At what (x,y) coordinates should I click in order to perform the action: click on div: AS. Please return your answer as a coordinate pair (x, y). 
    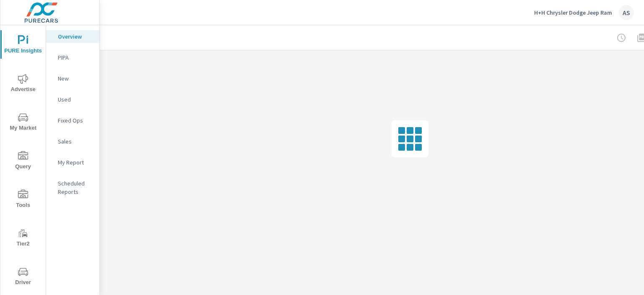
    Looking at the image, I should click on (627, 12).